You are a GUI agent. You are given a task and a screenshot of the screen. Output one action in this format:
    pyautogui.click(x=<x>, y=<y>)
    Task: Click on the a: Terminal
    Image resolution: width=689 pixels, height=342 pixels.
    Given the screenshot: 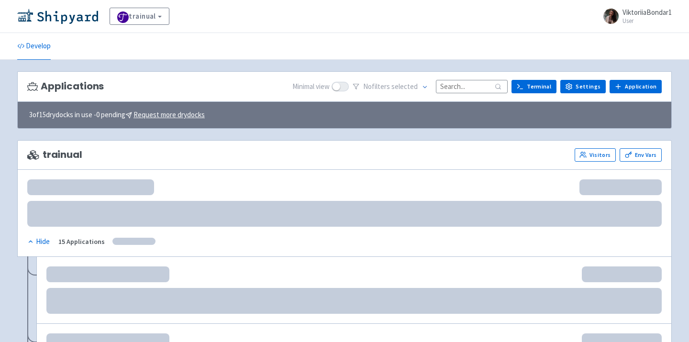 What is the action you would take?
    pyautogui.click(x=534, y=87)
    